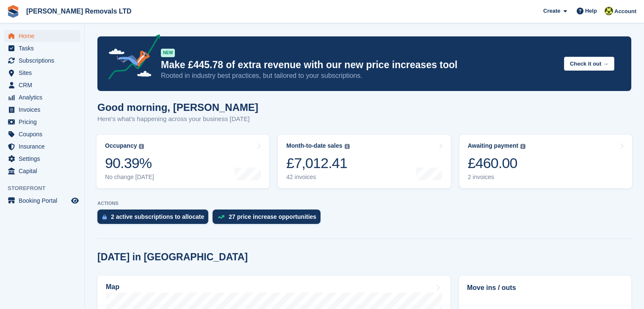 The height and width of the screenshot is (309, 644). What do you see at coordinates (364, 161) in the screenshot?
I see `a: Month-to-date sales £7,012.41 42 invoices` at bounding box center [364, 161].